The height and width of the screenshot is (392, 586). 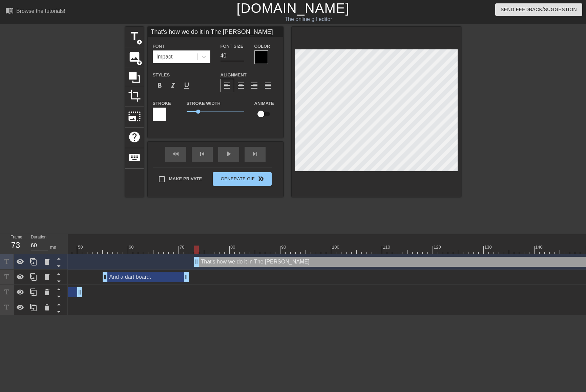 What do you see at coordinates (186, 179) in the screenshot?
I see `span: Make Private` at bounding box center [186, 179].